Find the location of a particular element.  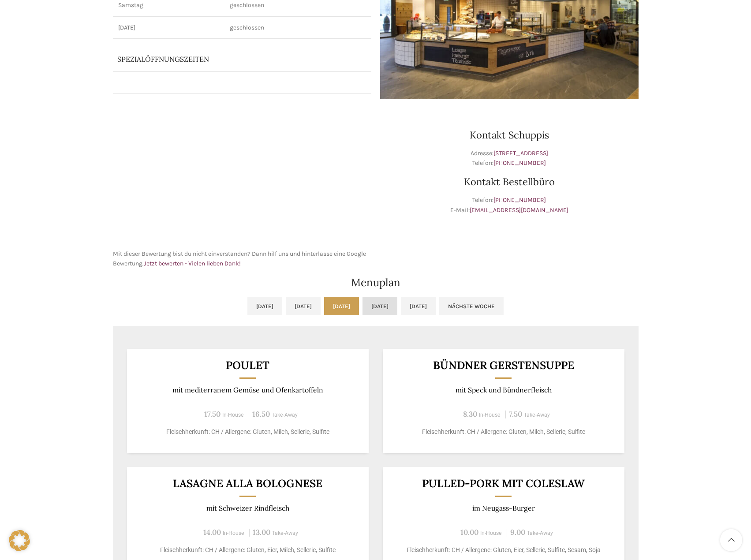

span: 7.50 is located at coordinates (515, 414).